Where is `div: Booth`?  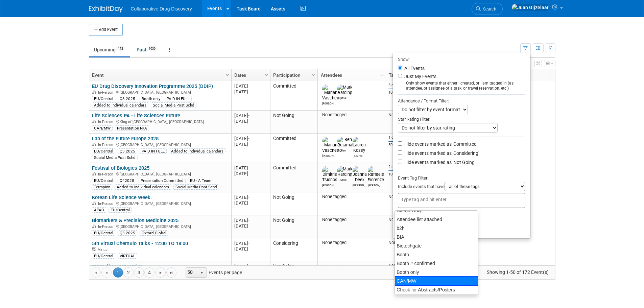 div: Booth is located at coordinates (436, 255).